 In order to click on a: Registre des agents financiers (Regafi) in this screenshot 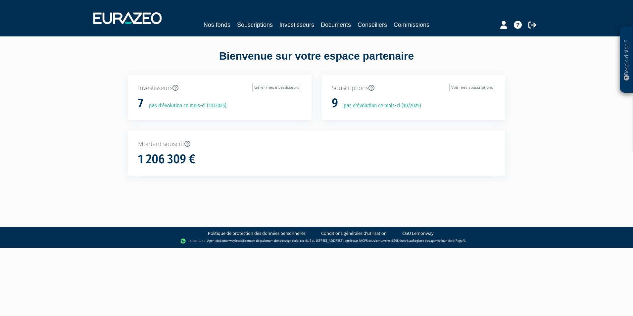, I will do `click(439, 240)`.